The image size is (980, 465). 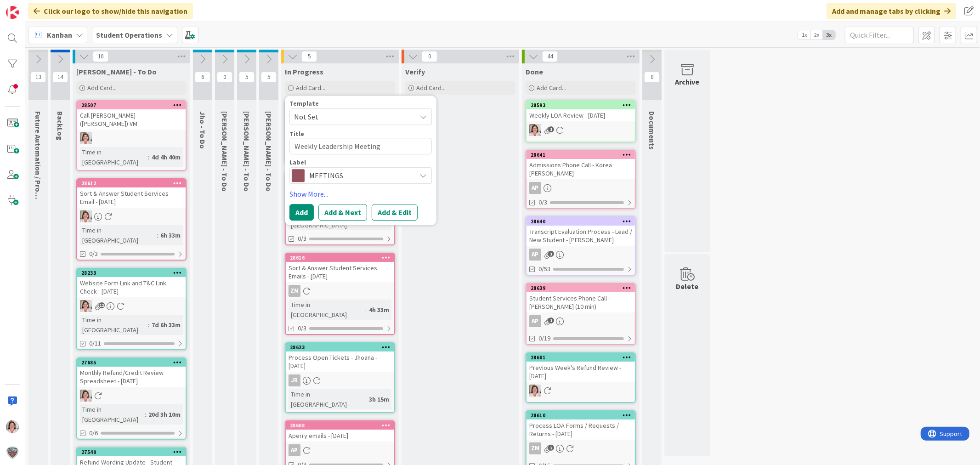 I want to click on span: Emilie - To Do, so click(x=116, y=72).